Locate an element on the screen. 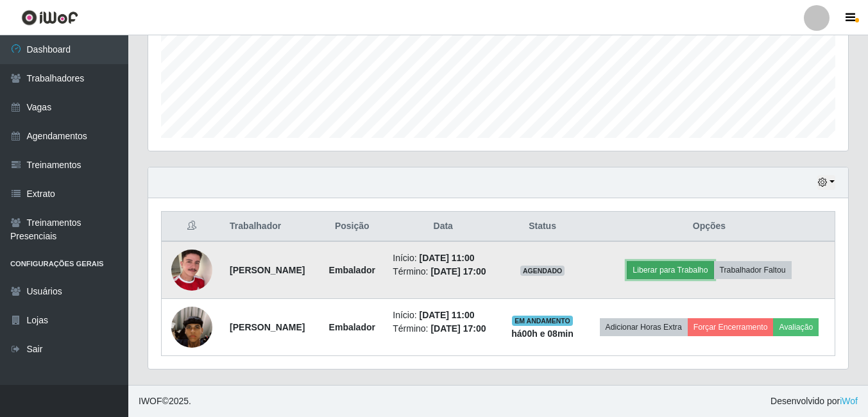 Image resolution: width=868 pixels, height=417 pixels. span: © 2025 . is located at coordinates (165, 401).